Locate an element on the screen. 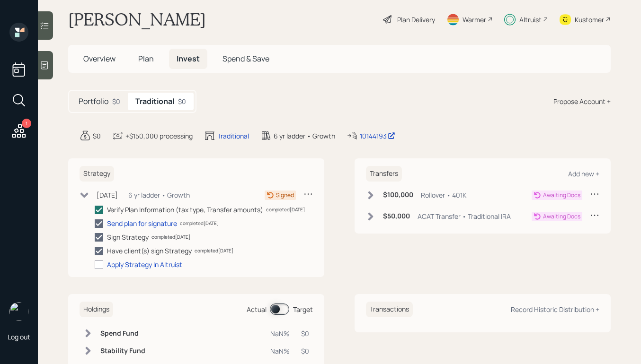 The height and width of the screenshot is (364, 641). h6: Holdings is located at coordinates (96, 309).